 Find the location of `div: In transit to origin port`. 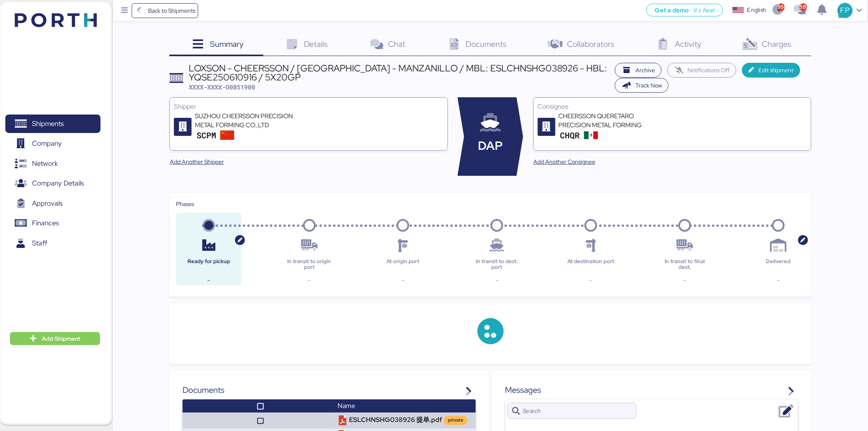

div: In transit to origin port is located at coordinates (309, 264).